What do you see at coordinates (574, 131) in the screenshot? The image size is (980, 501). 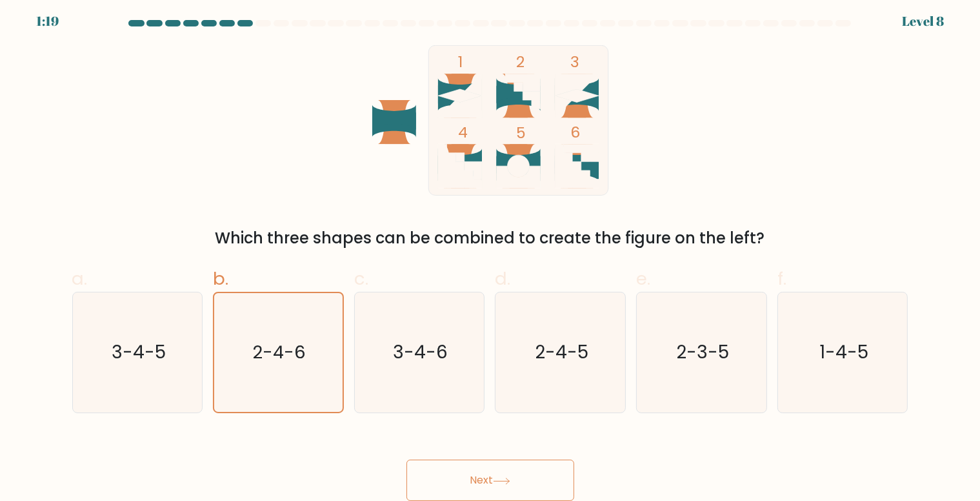 I see `tspan: 6` at bounding box center [574, 131].